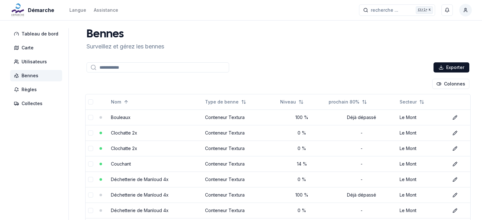  I want to click on a: Couchant, so click(121, 164).